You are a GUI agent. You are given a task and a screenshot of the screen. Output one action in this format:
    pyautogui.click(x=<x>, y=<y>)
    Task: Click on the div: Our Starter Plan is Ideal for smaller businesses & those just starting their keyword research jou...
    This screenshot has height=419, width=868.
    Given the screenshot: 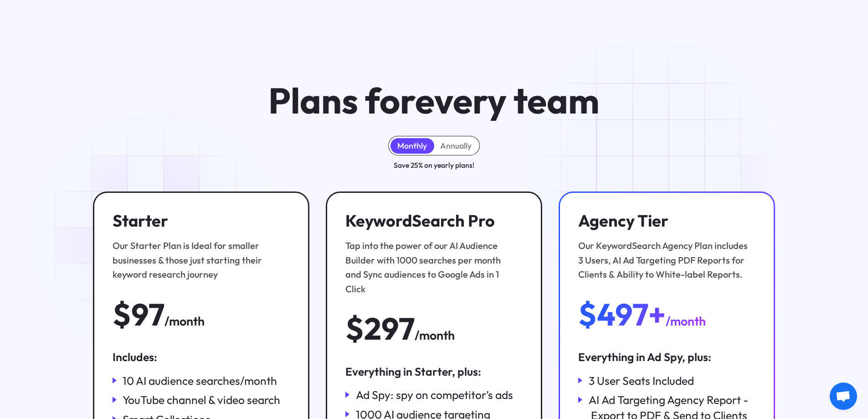 What is the action you would take?
    pyautogui.click(x=198, y=260)
    